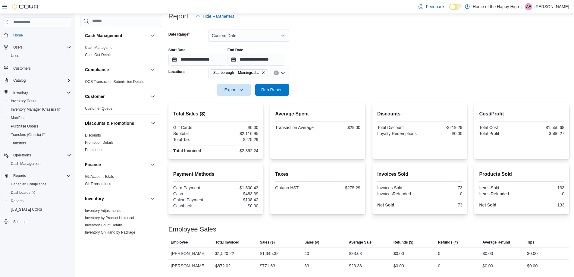 Image resolution: width=574 pixels, height=277 pixels. What do you see at coordinates (312, 242) in the screenshot?
I see `span: Sales (#)` at bounding box center [312, 242].